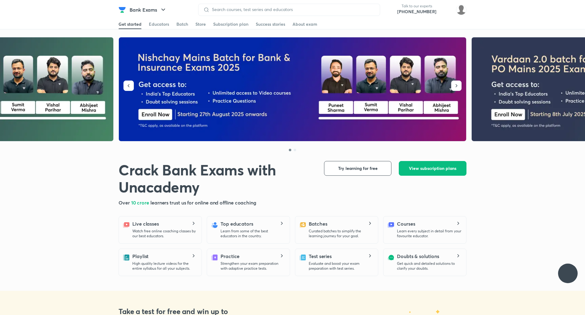 This screenshot has height=315, width=585. What do you see at coordinates (130, 24) in the screenshot?
I see `div: Get started` at bounding box center [130, 24].